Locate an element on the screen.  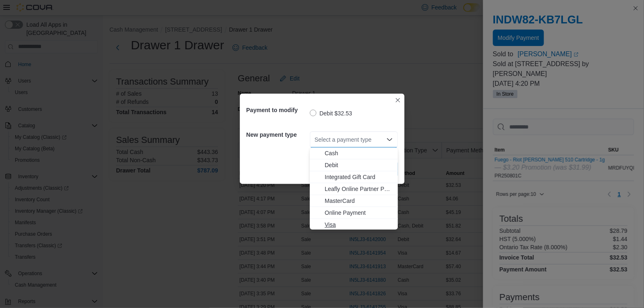
h5: Payment to modify is located at coordinates (278, 110).